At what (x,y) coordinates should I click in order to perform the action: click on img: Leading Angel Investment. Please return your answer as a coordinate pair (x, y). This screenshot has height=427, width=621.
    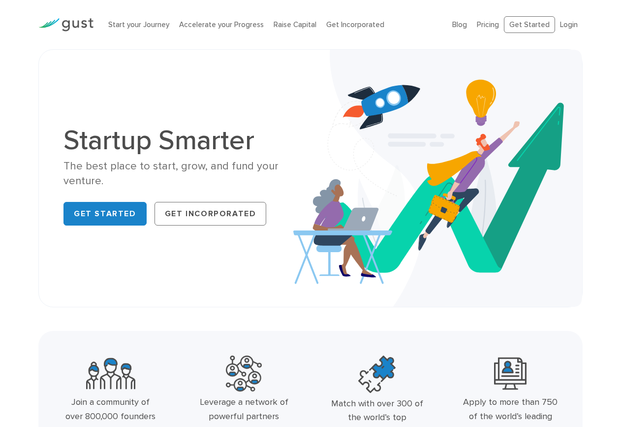
    Looking at the image, I should click on (510, 373).